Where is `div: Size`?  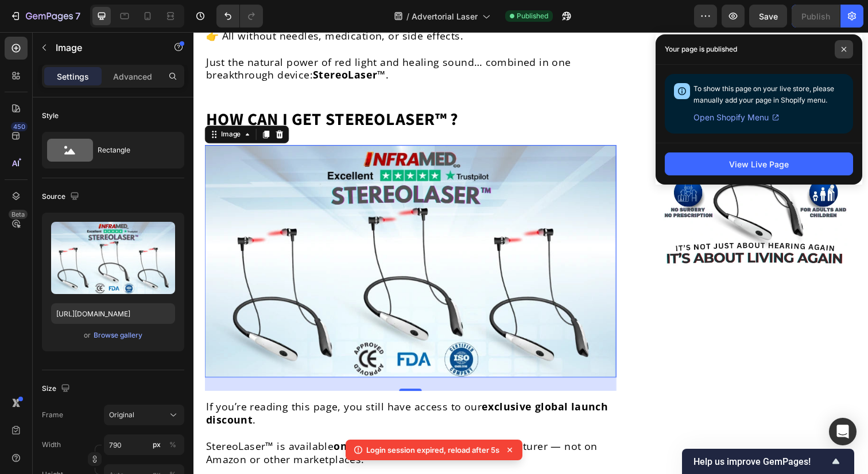 div: Size is located at coordinates (56, 389).